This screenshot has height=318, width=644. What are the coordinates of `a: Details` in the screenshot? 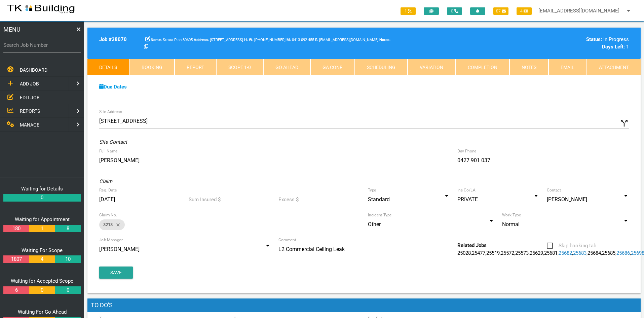 It's located at (108, 67).